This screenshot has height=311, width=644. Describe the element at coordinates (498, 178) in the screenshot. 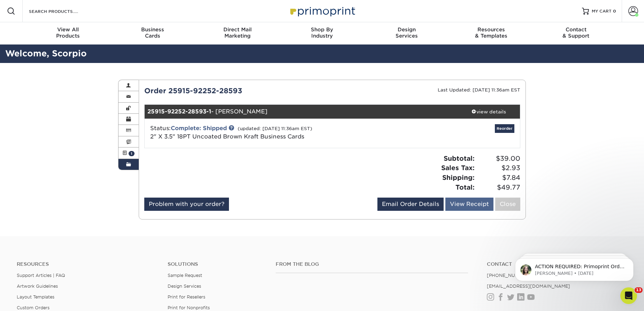

I see `span: $7.84` at that location.